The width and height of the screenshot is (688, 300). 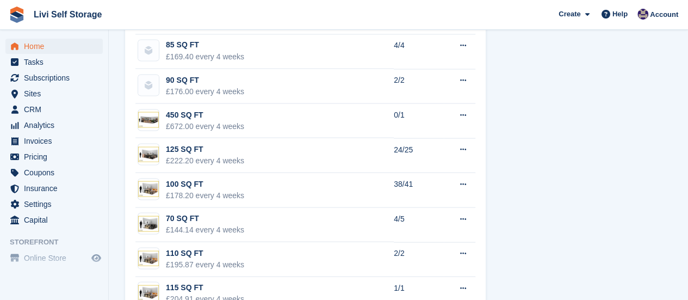 I want to click on div: £672.00 every 4 weeks, so click(x=205, y=126).